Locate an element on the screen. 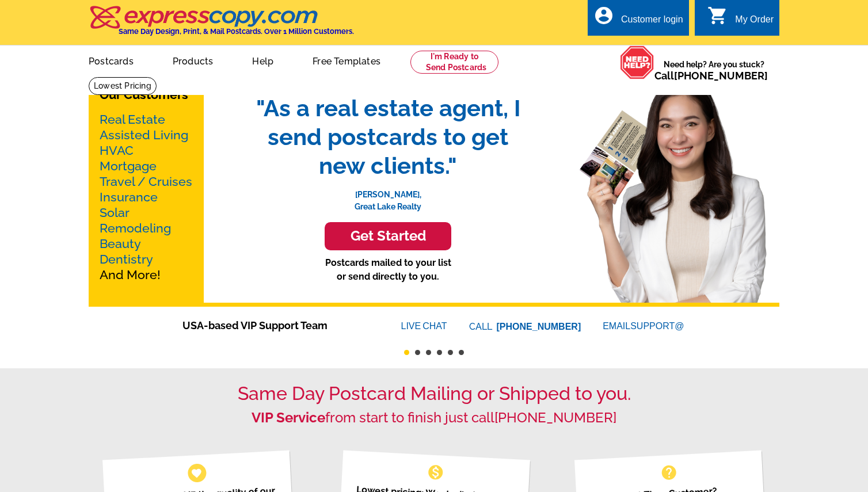  a: LIVECHAT is located at coordinates (424, 326).